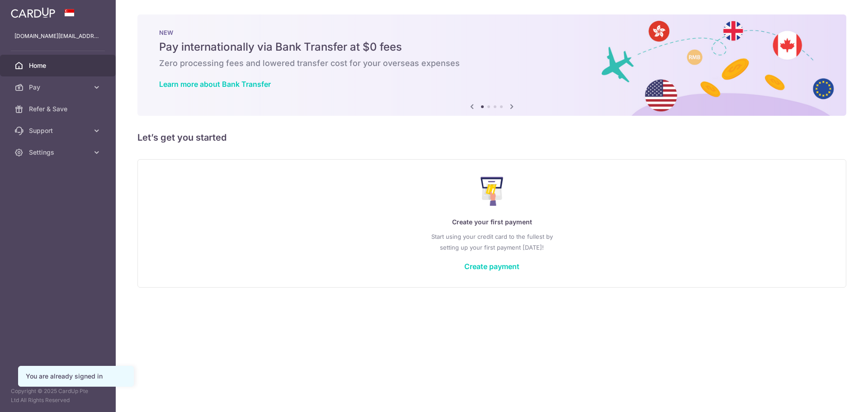 This screenshot has width=868, height=412. Describe the element at coordinates (491, 138) in the screenshot. I see `h5: Let’s get you started` at that location.